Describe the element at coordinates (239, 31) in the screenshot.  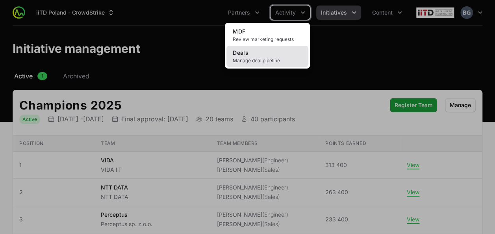
I see `span: MDF` at that location.